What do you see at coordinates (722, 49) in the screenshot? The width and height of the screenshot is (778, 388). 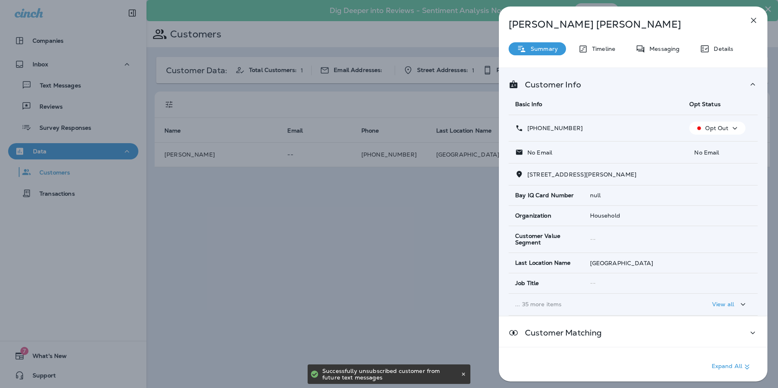 I see `p: Details` at bounding box center [722, 49].